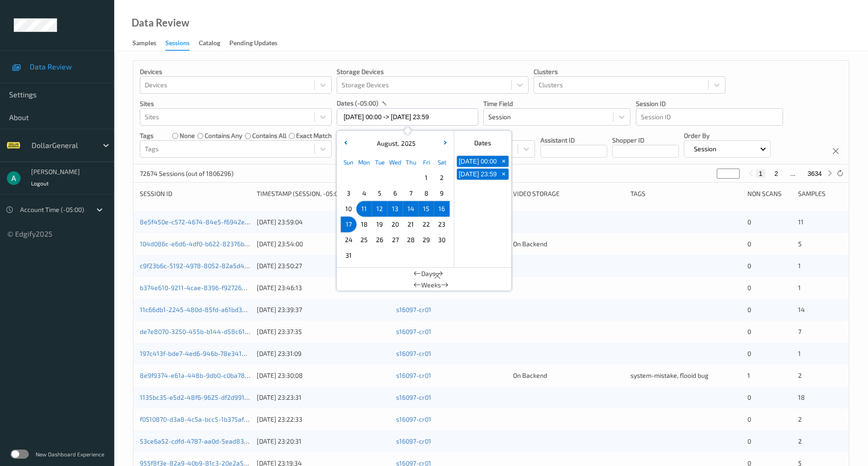 This screenshot has height=466, width=868. Describe the element at coordinates (395, 178) in the screenshot. I see `div: Choose Wednesday July 30 of 2025` at that location.